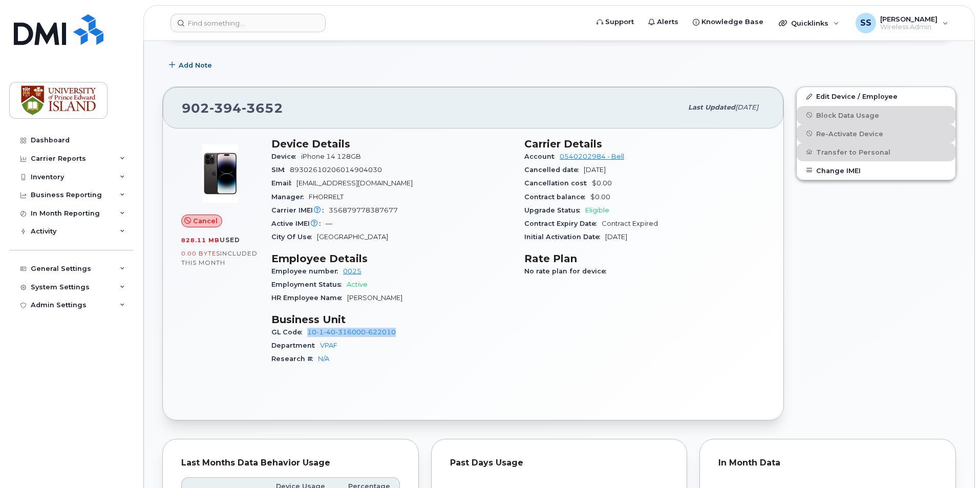 This screenshot has width=980, height=488. What do you see at coordinates (294, 237) in the screenshot?
I see `span: City Of Use` at bounding box center [294, 237].